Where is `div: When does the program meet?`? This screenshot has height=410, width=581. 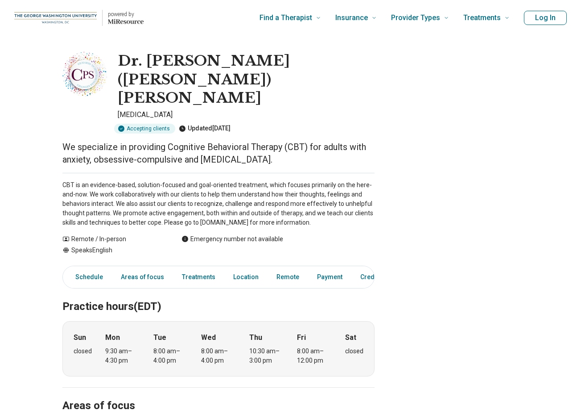 div: When does the program meet? is located at coordinates (219, 348).